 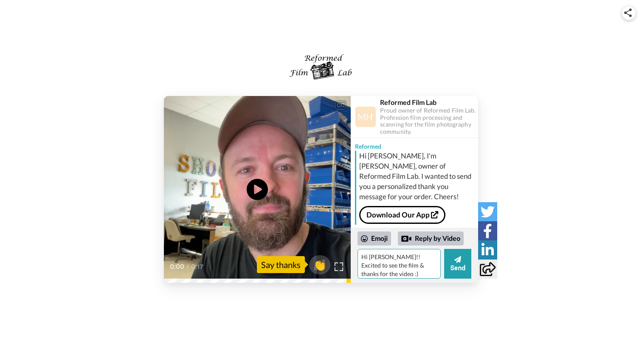 I want to click on div: Proud owner of Reformed Film Lab. Profession film processing and scanning for the film photograph..., so click(x=429, y=121).